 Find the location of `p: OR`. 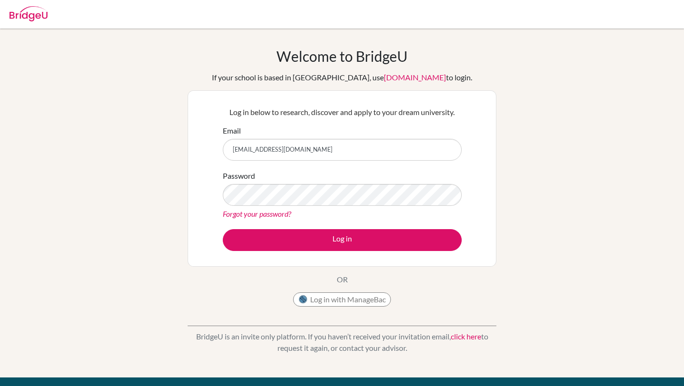

p: OR is located at coordinates (342, 279).